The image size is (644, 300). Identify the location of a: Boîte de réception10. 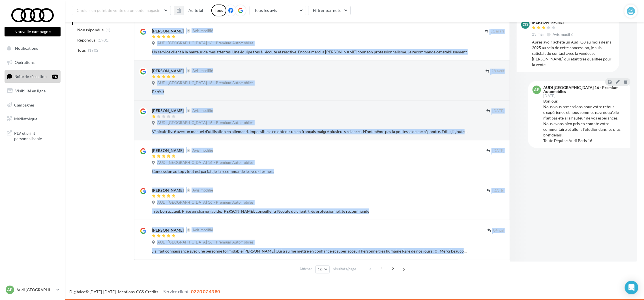
(32, 76).